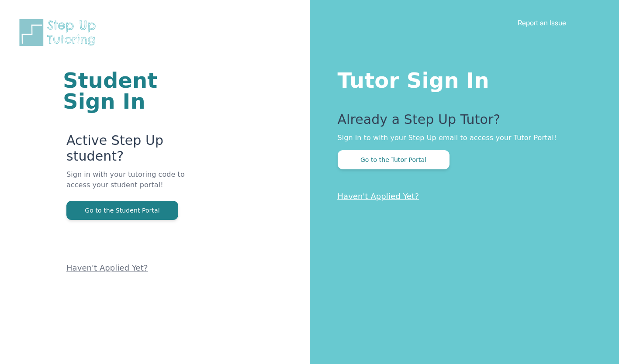 Image resolution: width=619 pixels, height=364 pixels. I want to click on a: Go to the Student Portal, so click(122, 210).